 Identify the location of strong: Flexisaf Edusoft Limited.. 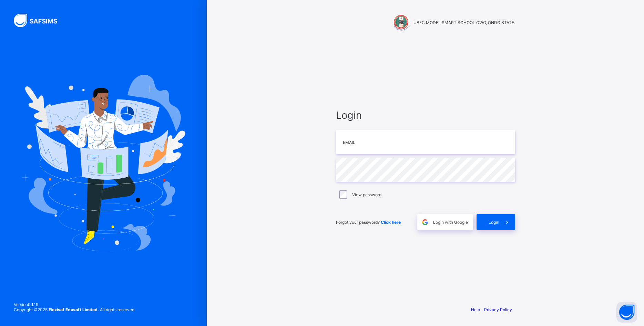
(74, 310).